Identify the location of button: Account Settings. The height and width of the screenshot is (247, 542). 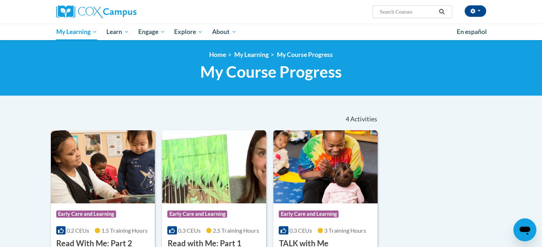
(476, 11).